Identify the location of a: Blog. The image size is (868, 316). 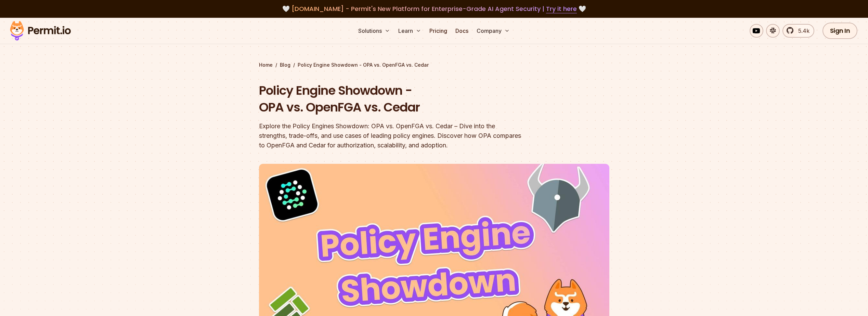
(285, 65).